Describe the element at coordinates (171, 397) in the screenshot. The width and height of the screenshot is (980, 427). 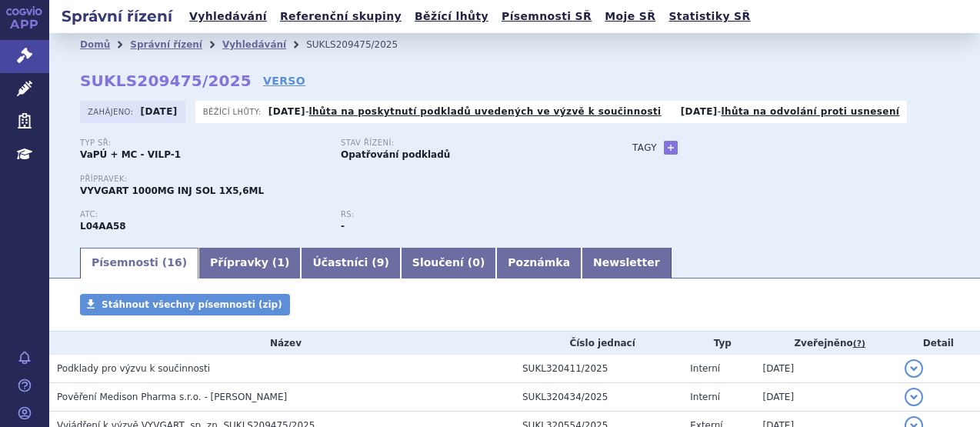
I see `span: Pověření Medison Pharma s.r.o. - Hrdličková` at that location.